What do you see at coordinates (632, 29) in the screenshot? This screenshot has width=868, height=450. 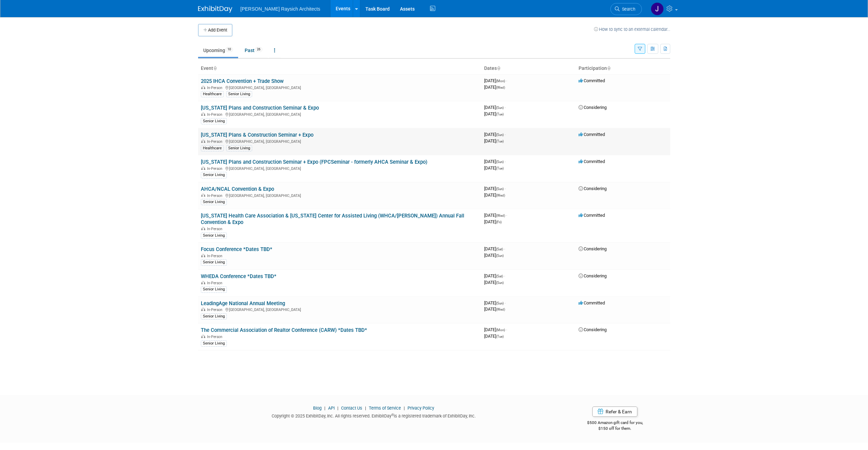 I see `a: How to sync to an external calendar...` at bounding box center [632, 29].